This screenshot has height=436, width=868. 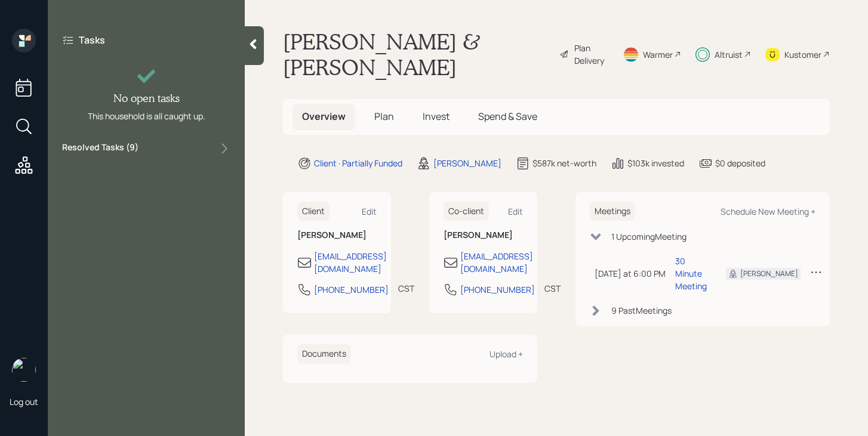 I want to click on label: Resolved Tasks ( 9 ), so click(x=101, y=148).